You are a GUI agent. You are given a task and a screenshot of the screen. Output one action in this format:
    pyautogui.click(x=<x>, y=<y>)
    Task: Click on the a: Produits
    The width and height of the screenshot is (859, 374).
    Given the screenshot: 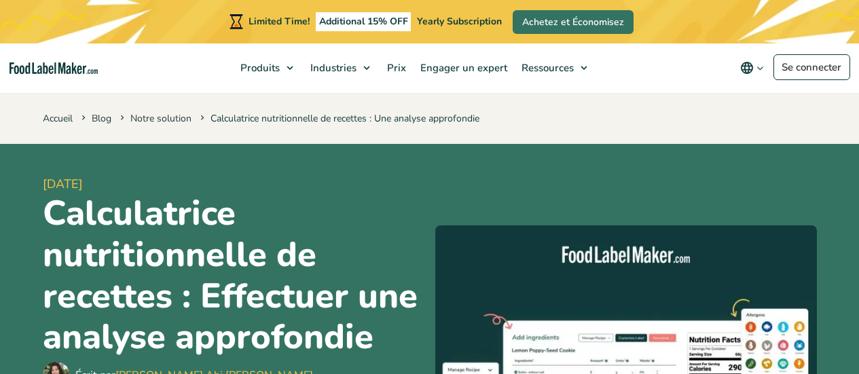 What is the action you would take?
    pyautogui.click(x=267, y=68)
    